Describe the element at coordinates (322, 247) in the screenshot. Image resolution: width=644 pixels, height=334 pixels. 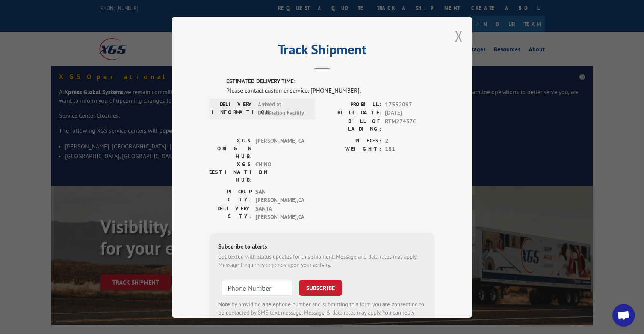
I see `div: Subscribe to alerts` at that location.